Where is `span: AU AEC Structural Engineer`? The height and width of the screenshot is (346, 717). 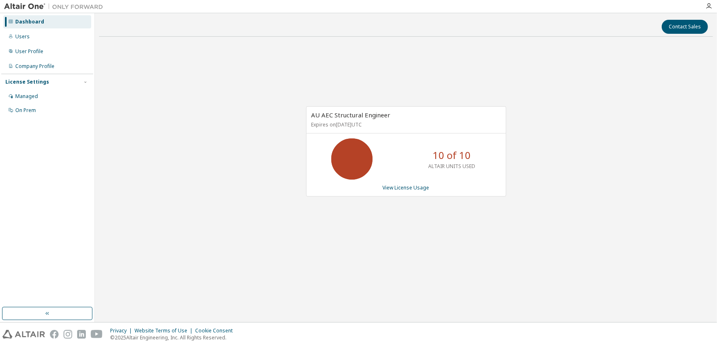 span: AU AEC Structural Engineer is located at coordinates (351, 115).